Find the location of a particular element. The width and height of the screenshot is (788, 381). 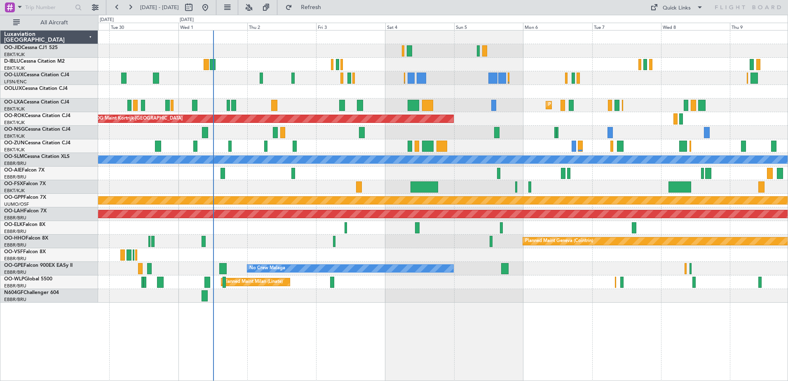

input: Trip Number is located at coordinates (49, 7).